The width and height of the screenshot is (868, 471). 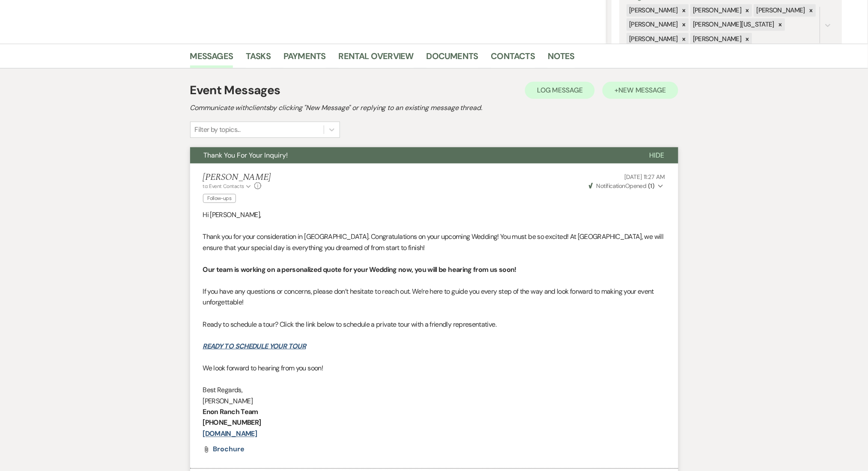 I want to click on a: Documents, so click(x=452, y=59).